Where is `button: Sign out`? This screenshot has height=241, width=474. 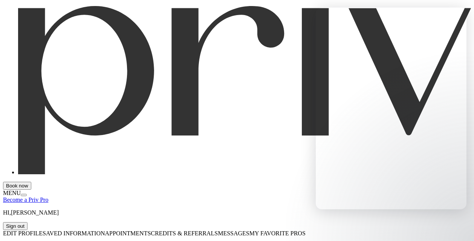 button: Sign out is located at coordinates (15, 226).